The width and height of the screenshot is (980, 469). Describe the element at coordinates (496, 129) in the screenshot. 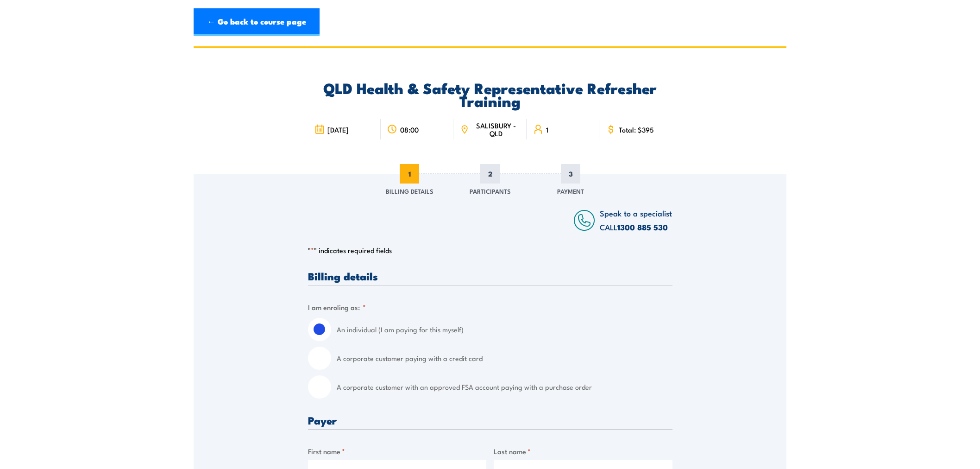

I see `span: SALISBURY - QLD` at that location.